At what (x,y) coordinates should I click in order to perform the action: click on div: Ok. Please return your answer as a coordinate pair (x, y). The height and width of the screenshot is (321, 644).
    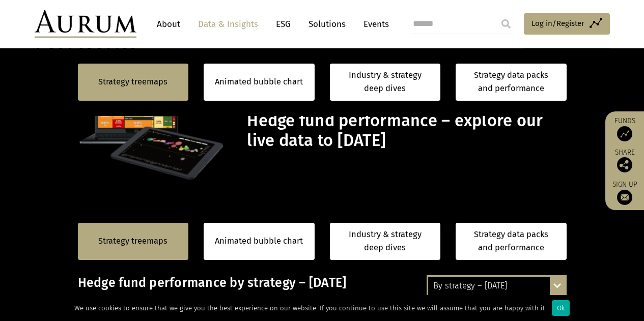
    Looking at the image, I should click on (560, 308).